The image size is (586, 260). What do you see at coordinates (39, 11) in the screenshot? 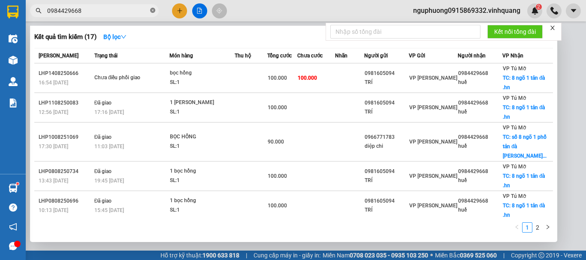
I see `span: search` at bounding box center [39, 11].